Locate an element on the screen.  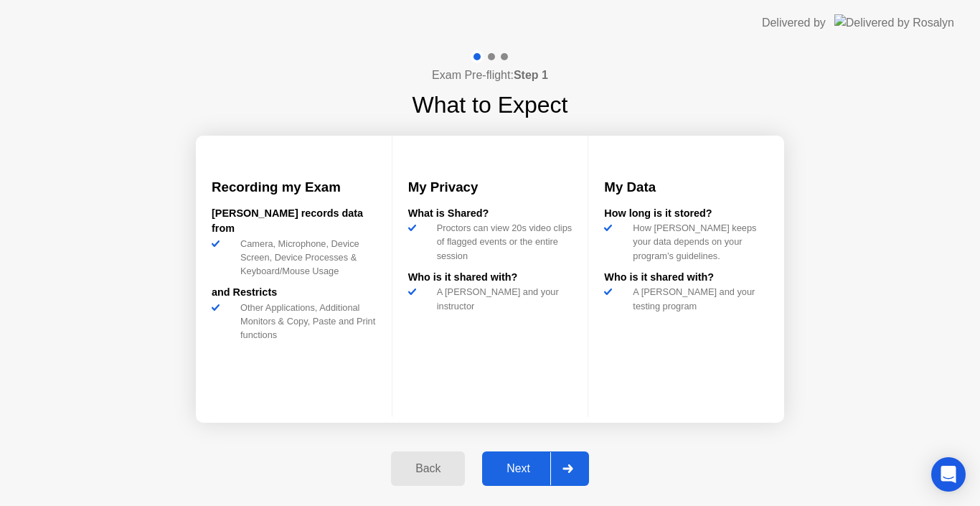
div: Delivered by is located at coordinates (793, 23).